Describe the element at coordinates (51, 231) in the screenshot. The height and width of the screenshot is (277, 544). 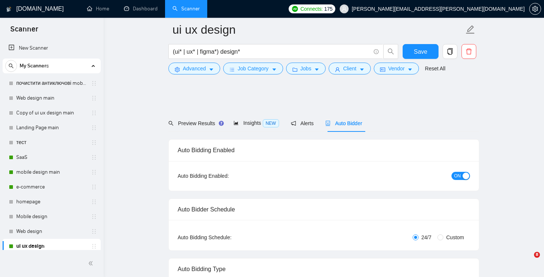
I see `a: Web design` at that location.